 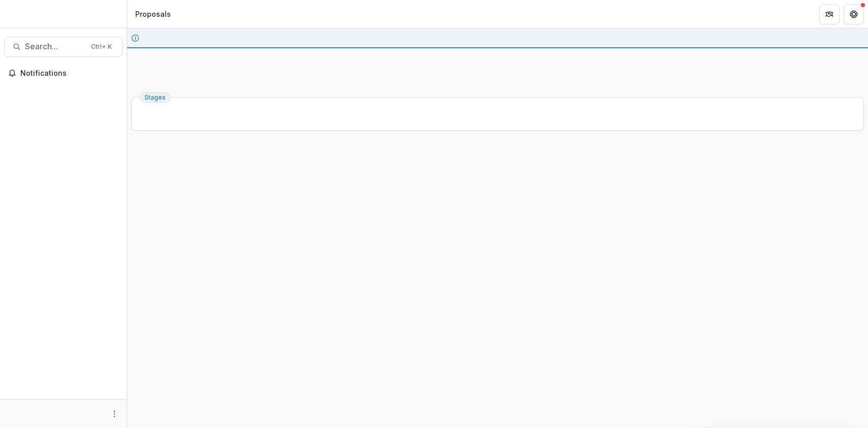 What do you see at coordinates (829, 14) in the screenshot?
I see `button: Partners` at bounding box center [829, 14].